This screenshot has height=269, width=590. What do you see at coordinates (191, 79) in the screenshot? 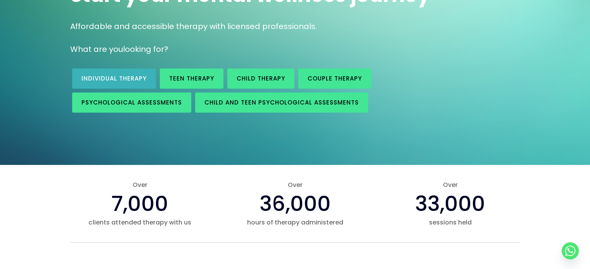
I see `a: Teen Therapy` at bounding box center [191, 79].